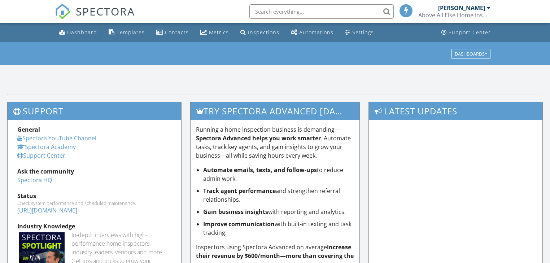 This screenshot has width=550, height=263. Describe the element at coordinates (260, 170) in the screenshot. I see `strong: Automate emails, texts, and follow-ups` at that location.